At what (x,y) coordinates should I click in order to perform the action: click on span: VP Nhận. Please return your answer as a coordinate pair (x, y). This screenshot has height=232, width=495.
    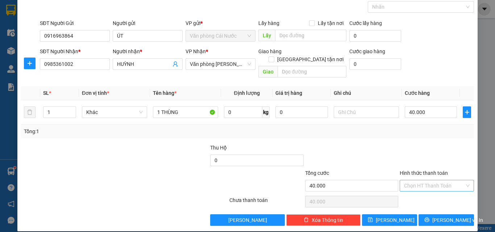
    Looking at the image, I should click on (196, 51).